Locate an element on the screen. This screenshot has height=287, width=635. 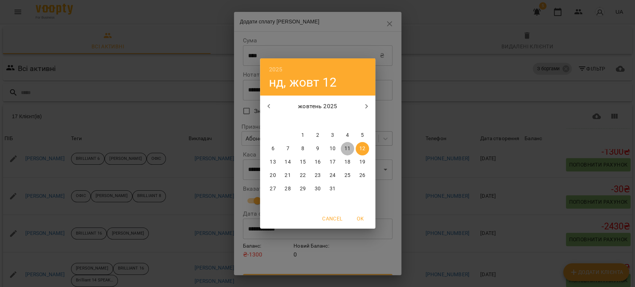
p: 18 is located at coordinates (347, 162).